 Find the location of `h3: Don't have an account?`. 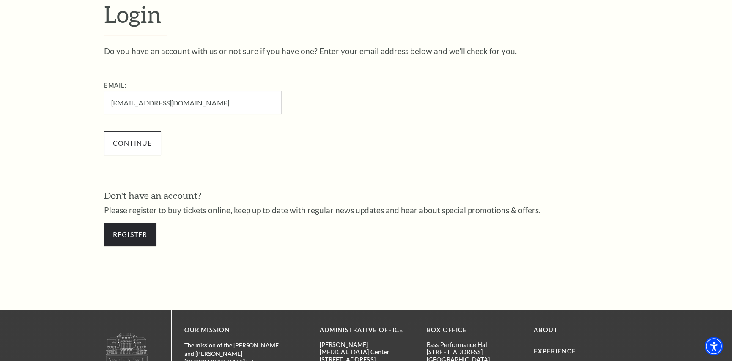

h3: Don't have an account? is located at coordinates (366, 195).